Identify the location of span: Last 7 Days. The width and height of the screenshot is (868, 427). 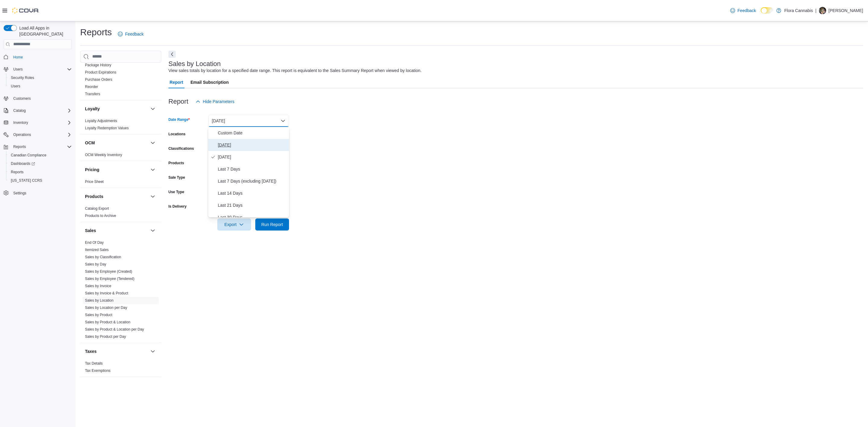
(252, 169).